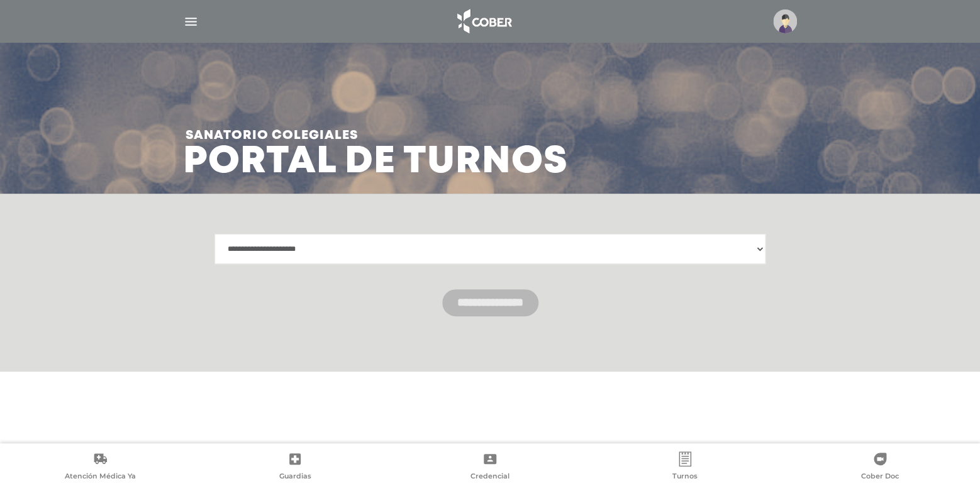 This screenshot has height=486, width=980. I want to click on a: Turnos, so click(685, 467).